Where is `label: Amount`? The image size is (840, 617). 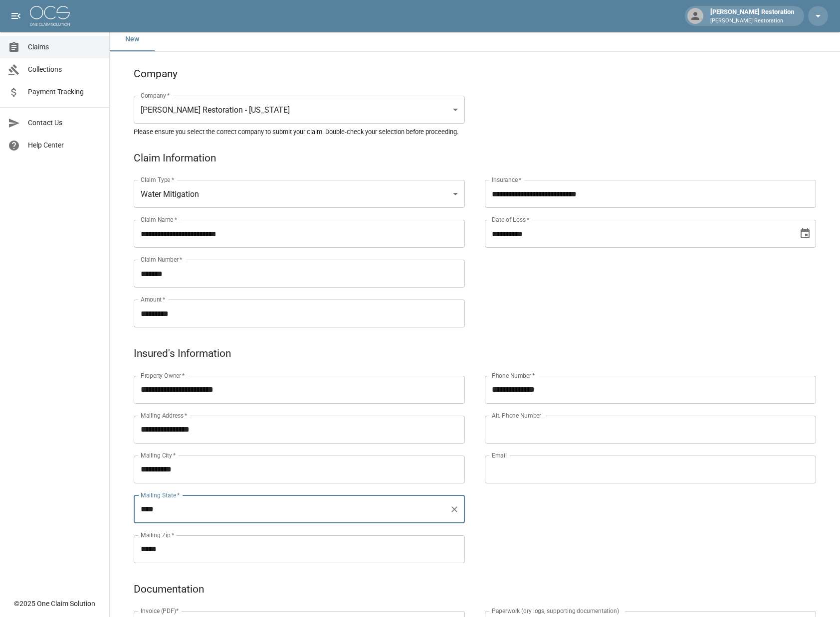
label: Amount is located at coordinates (153, 299).